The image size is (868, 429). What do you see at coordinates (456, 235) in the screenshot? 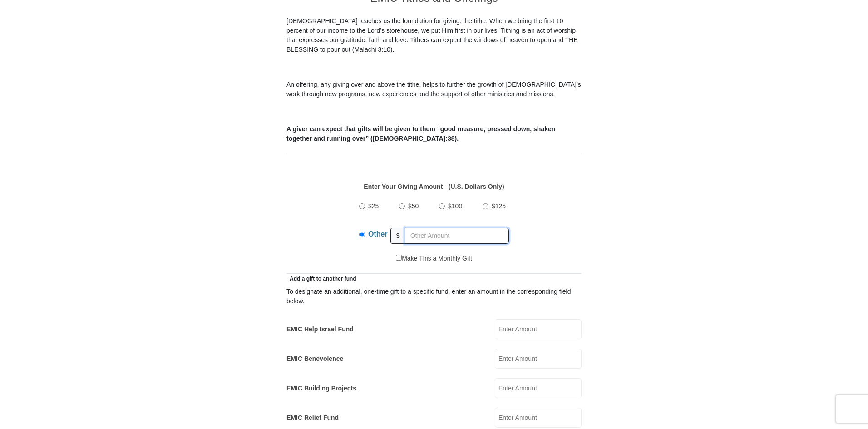
I see `input: Other Amount` at bounding box center [456, 235].